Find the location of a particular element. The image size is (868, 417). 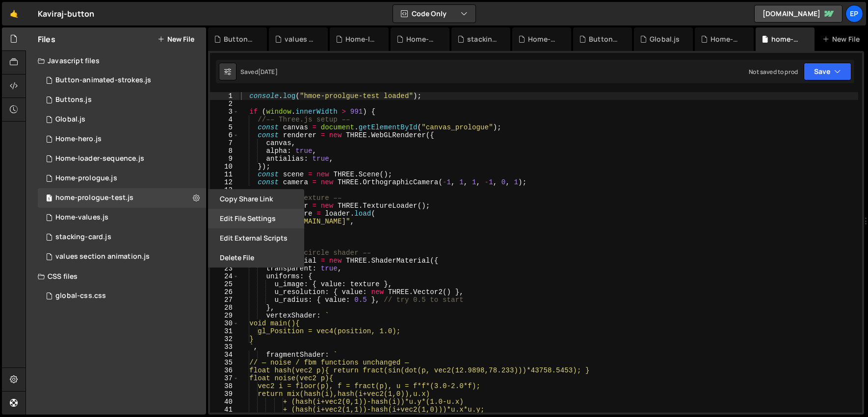

div: New File is located at coordinates (842, 39).